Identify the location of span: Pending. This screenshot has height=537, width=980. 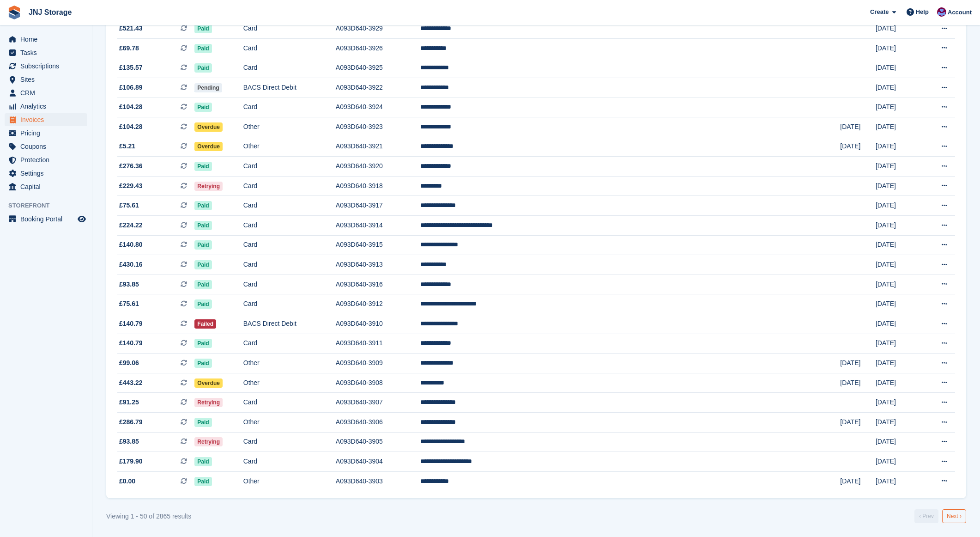
(208, 88).